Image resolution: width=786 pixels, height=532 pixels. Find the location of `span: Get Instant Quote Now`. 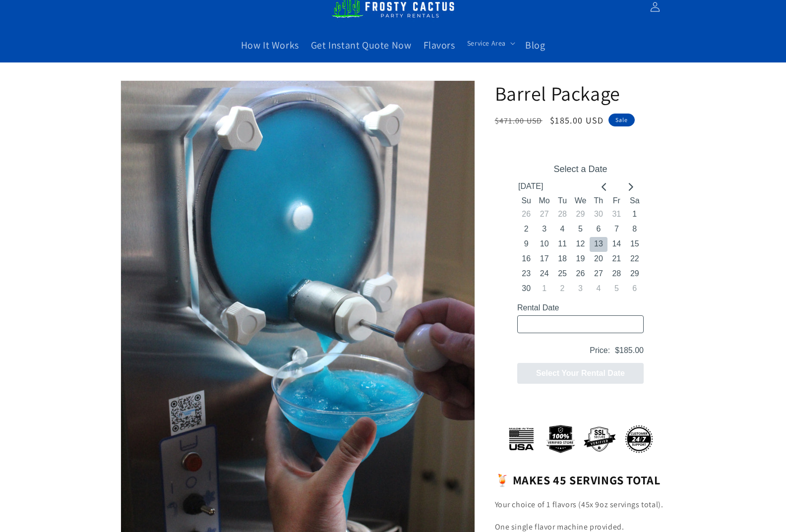

span: Get Instant Quote Now is located at coordinates (361, 45).